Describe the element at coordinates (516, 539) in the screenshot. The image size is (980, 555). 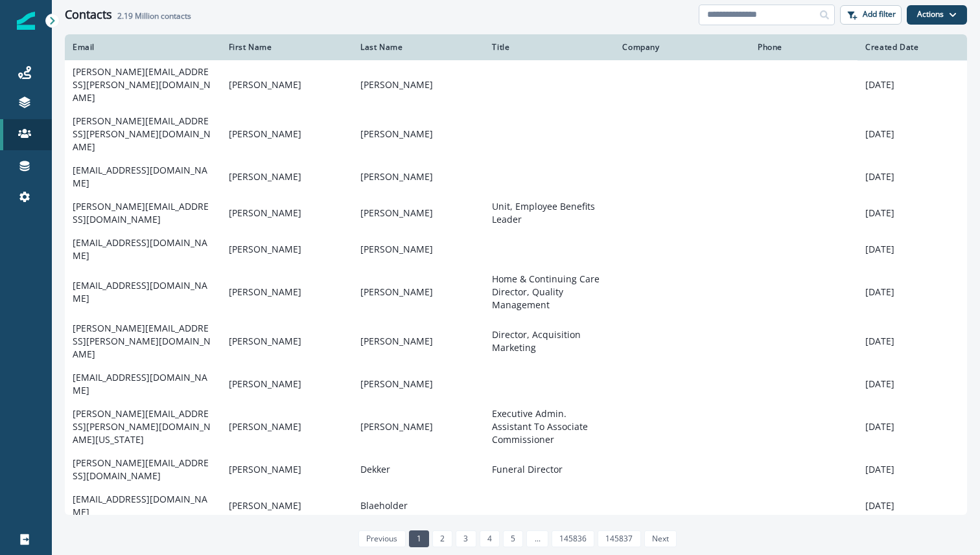
I see `ul: Pagination` at that location.